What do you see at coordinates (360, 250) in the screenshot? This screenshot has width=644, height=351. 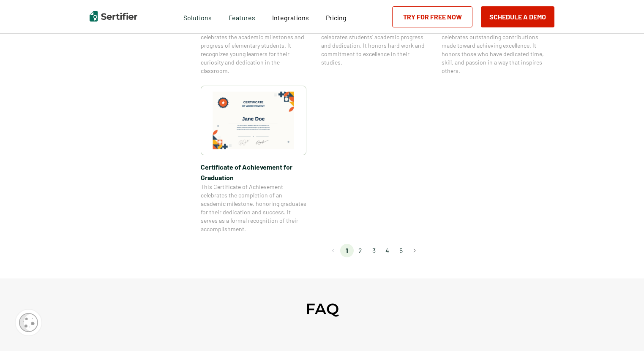 I see `li: page 2` at bounding box center [360, 250].